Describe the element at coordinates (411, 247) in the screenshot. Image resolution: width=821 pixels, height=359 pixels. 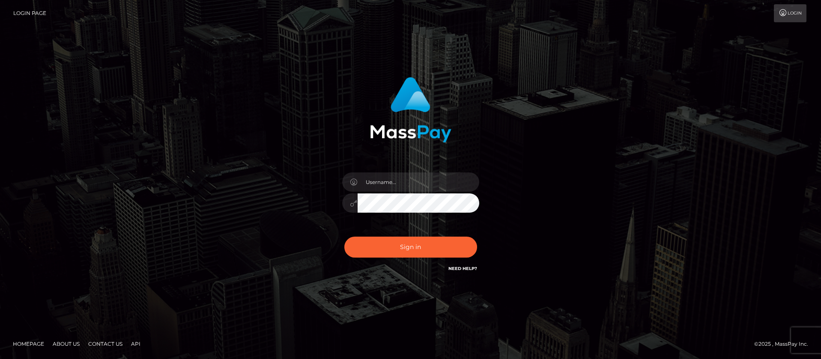
I see `button: Sign in` at that location.